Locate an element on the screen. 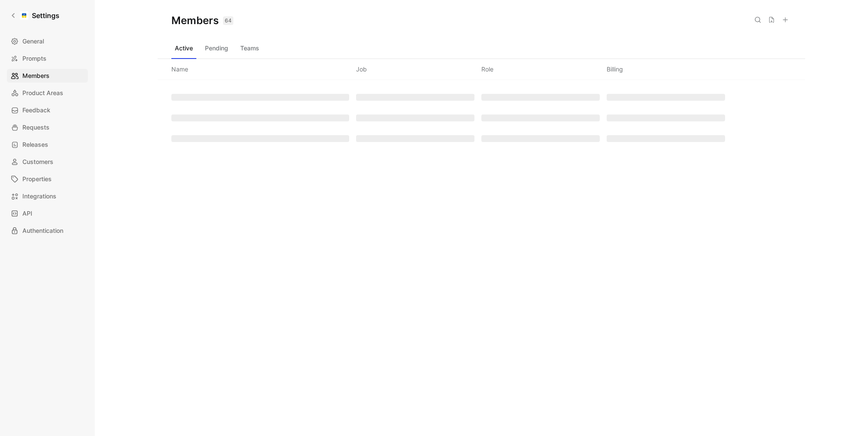  span: API is located at coordinates (27, 214).